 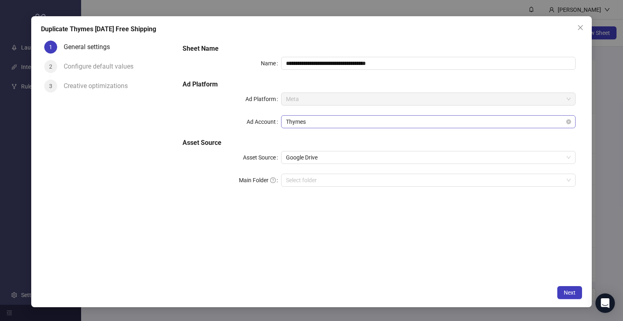 What do you see at coordinates (428, 63) in the screenshot?
I see `input: Name Name` at bounding box center [428, 63].